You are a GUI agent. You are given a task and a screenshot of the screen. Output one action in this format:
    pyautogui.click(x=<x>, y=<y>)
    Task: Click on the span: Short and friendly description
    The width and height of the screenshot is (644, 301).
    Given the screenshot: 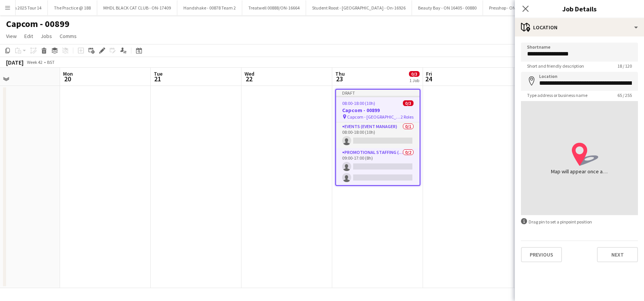 What is the action you would take?
    pyautogui.click(x=555, y=66)
    